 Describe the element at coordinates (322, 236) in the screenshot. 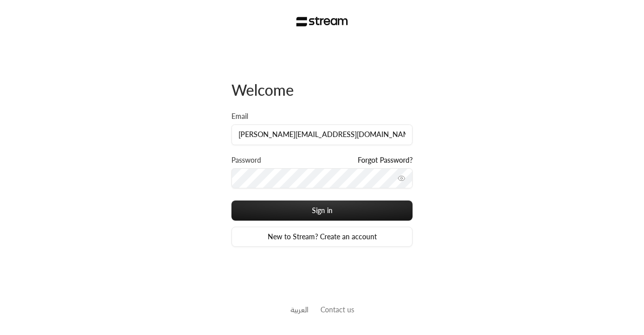

I see `a: New to Stream? Create an account` at that location.